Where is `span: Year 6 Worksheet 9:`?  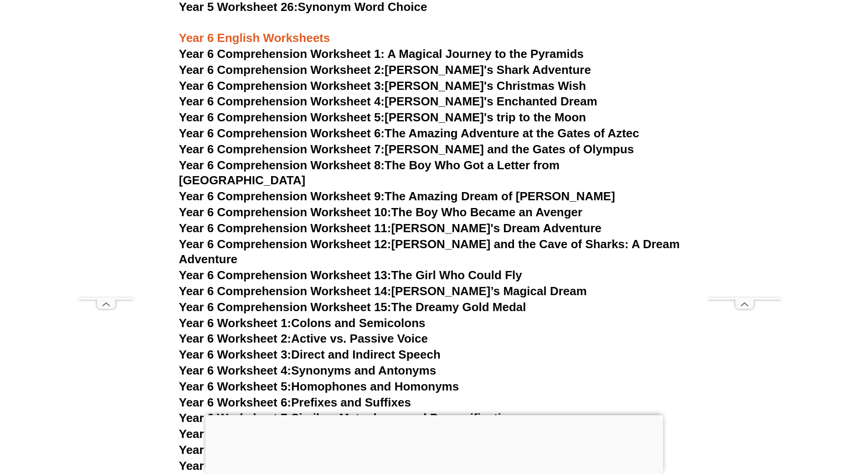 span: Year 6 Worksheet 9: is located at coordinates (235, 450).